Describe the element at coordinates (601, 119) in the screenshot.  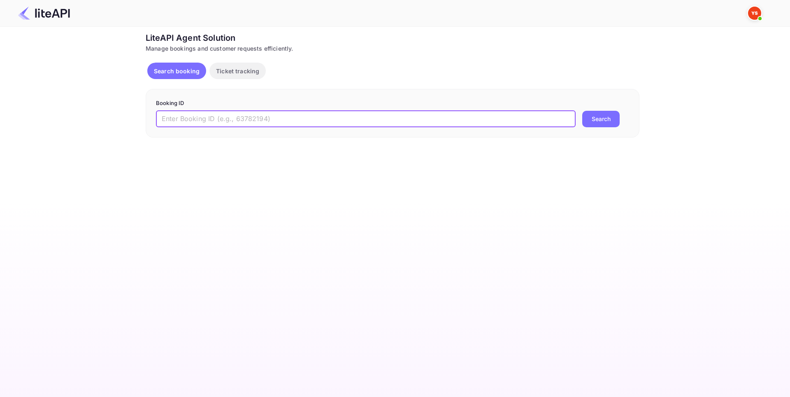
I see `button: Search` at that location.